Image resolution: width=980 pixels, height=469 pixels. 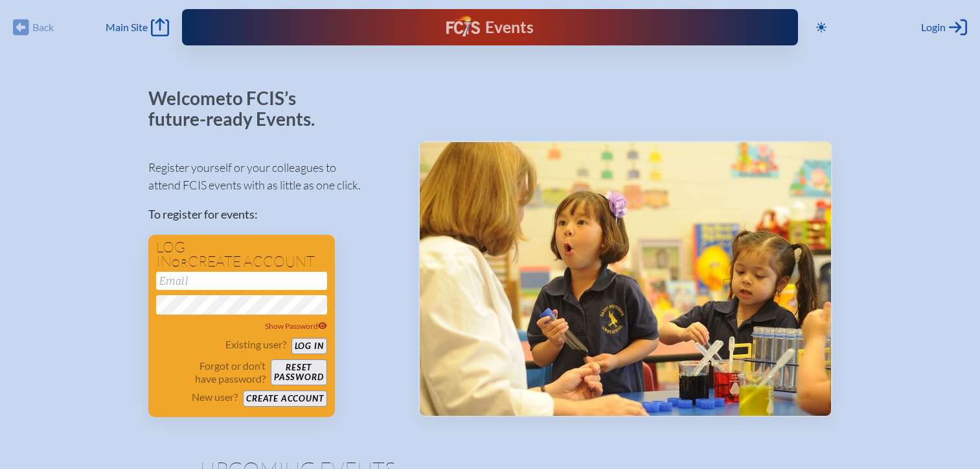 What do you see at coordinates (215, 397) in the screenshot?
I see `p: New user?` at bounding box center [215, 397].